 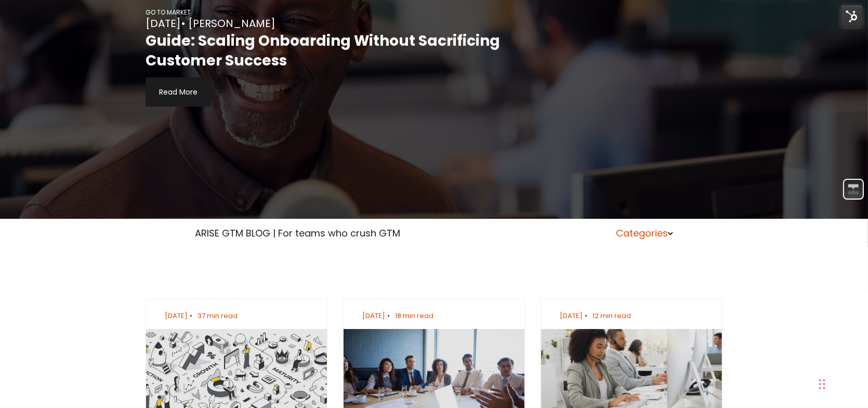 What do you see at coordinates (644, 233) in the screenshot?
I see `a: Categories` at bounding box center [644, 233].